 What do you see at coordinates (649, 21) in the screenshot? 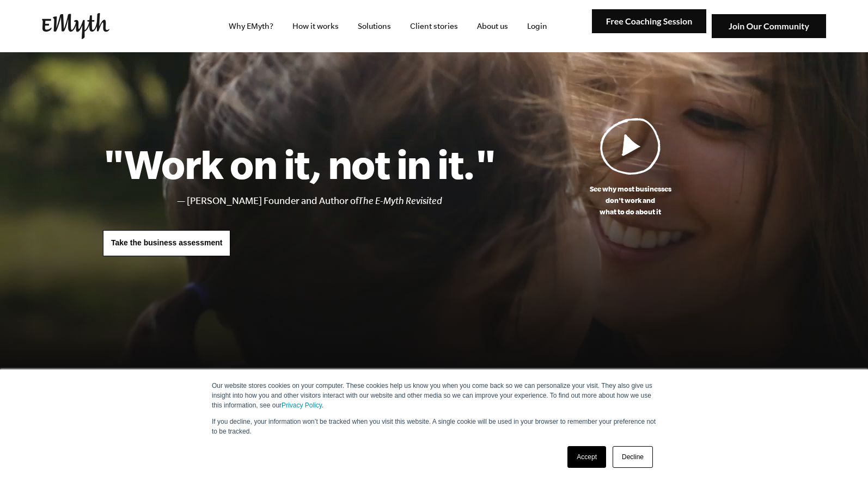
I see `img: Free Coaching Session` at bounding box center [649, 21].